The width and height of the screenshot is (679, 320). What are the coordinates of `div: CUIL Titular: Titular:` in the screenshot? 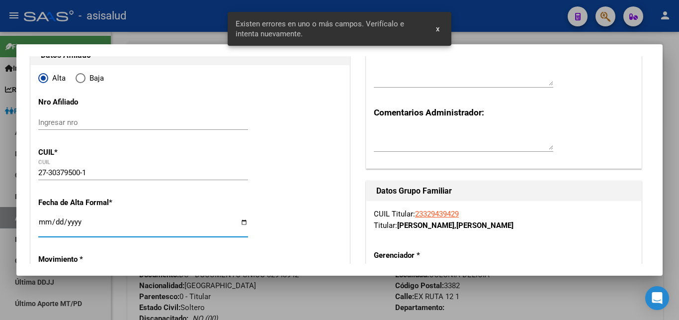 It's located at (504, 219).